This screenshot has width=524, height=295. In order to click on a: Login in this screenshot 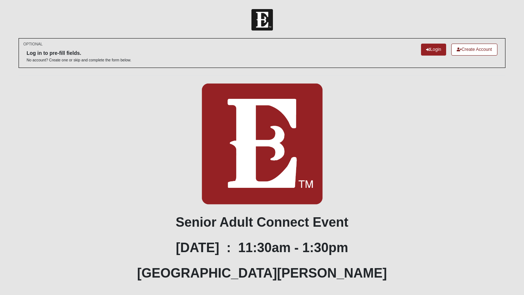, I will do `click(433, 49)`.